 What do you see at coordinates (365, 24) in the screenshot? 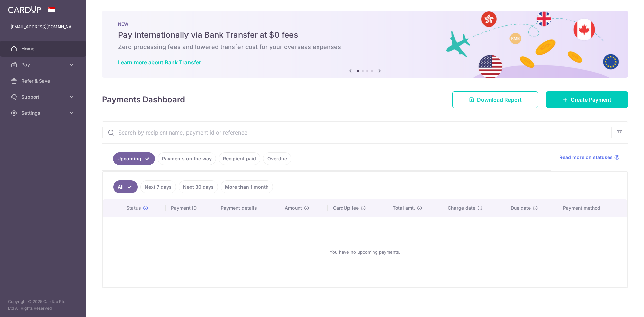
I see `p: NEW` at bounding box center [365, 24].